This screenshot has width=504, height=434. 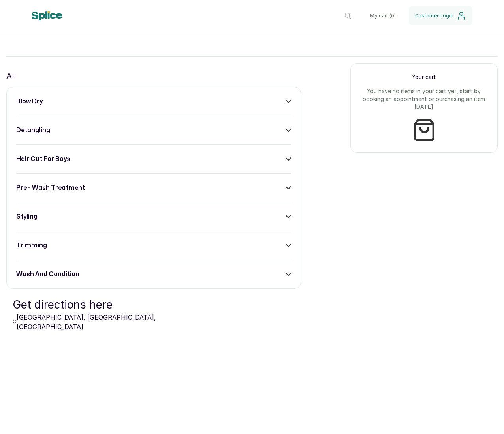 What do you see at coordinates (29, 101) in the screenshot?
I see `h3: blow dry` at bounding box center [29, 101].